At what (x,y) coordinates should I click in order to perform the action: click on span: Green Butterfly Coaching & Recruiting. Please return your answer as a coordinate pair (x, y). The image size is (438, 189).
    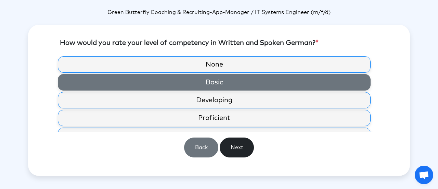
    Looking at the image, I should click on (158, 12).